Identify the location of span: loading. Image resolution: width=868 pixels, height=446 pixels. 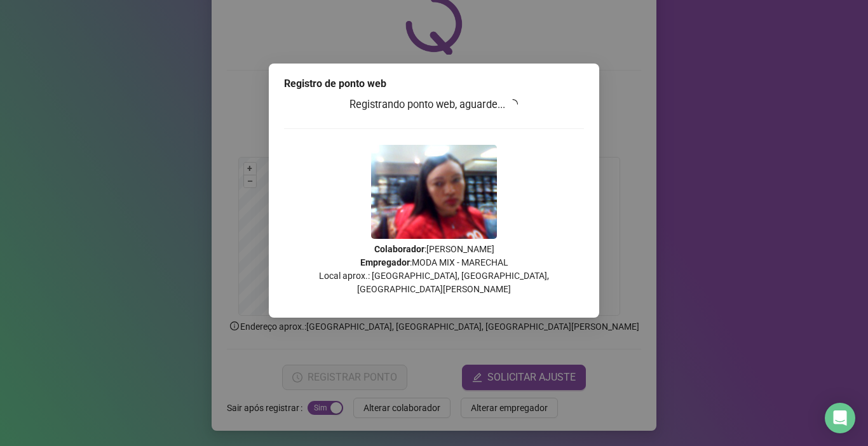
(513, 103).